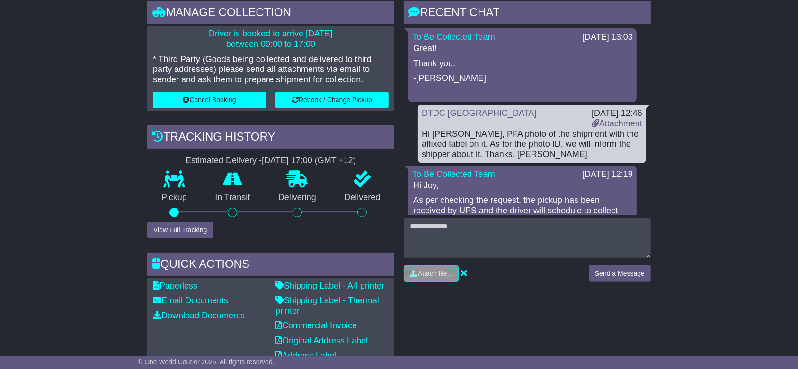  Describe the element at coordinates (523, 64) in the screenshot. I see `p: Thank you.` at that location.